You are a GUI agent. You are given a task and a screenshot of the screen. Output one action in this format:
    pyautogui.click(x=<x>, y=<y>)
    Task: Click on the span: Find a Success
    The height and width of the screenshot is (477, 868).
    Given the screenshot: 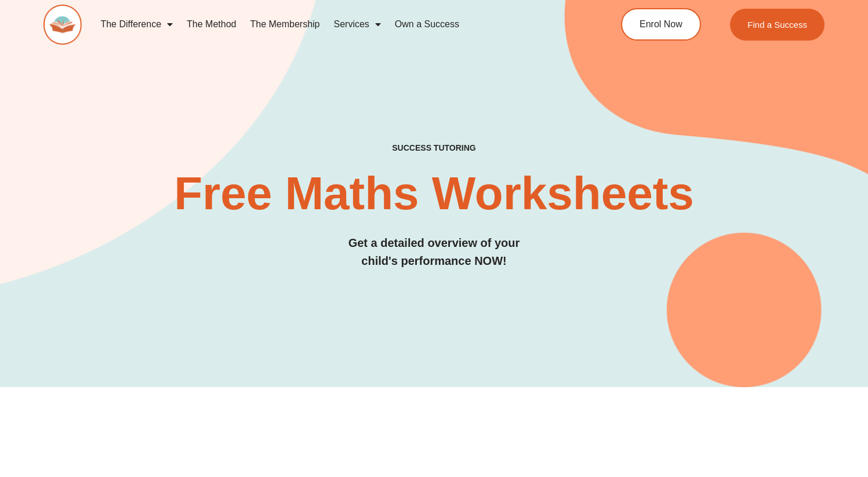 What is the action you would take?
    pyautogui.click(x=778, y=25)
    